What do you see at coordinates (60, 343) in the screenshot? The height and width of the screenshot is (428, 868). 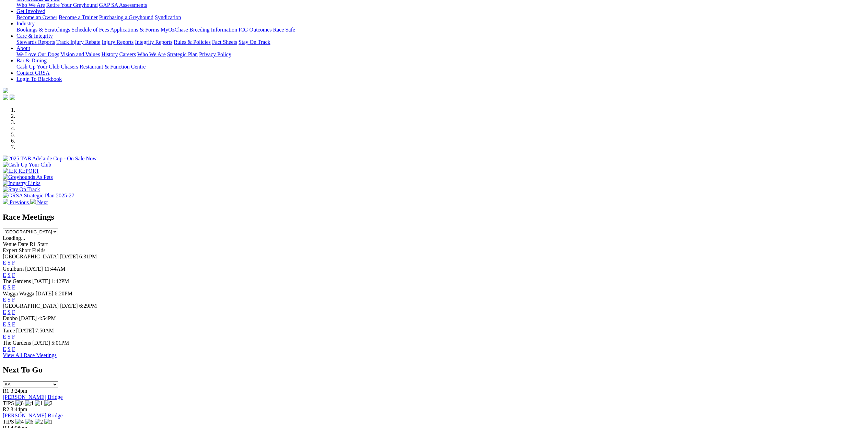 I see `span: 5:01PM` at bounding box center [60, 343].